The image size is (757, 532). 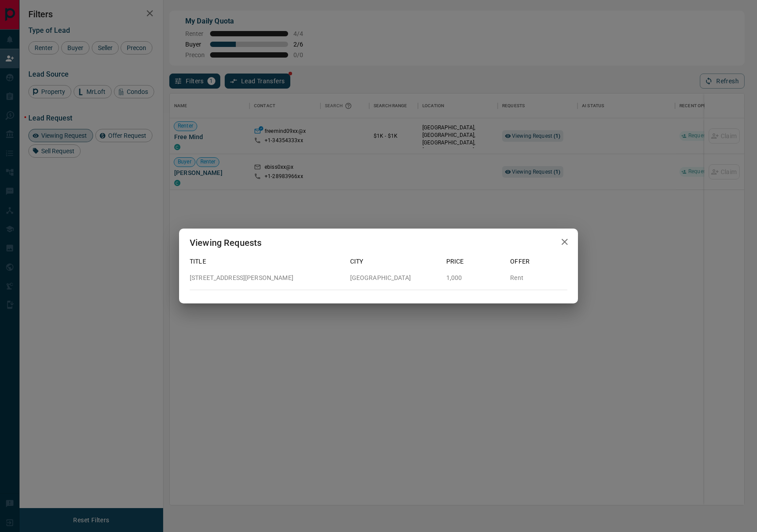 I want to click on p: Offer, so click(x=539, y=261).